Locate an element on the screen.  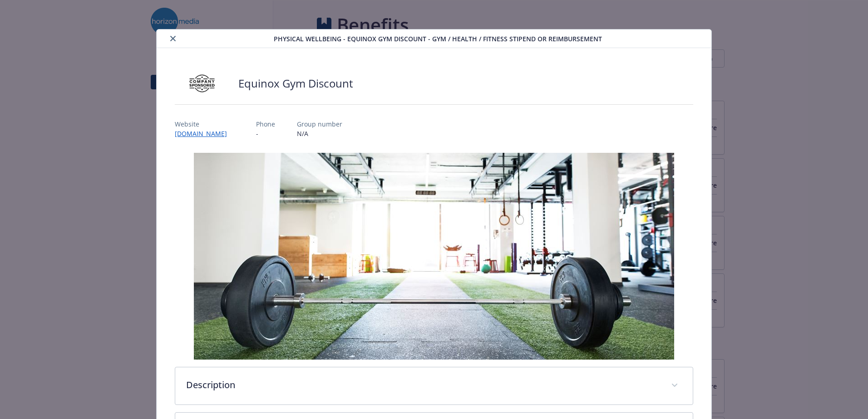
img: banner is located at coordinates (434, 257).